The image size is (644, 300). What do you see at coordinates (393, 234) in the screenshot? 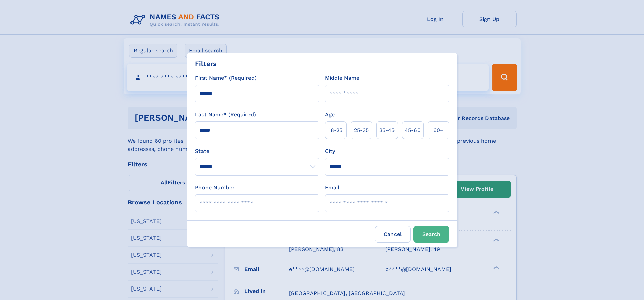
I see `label: Cancel` at bounding box center [393, 234].